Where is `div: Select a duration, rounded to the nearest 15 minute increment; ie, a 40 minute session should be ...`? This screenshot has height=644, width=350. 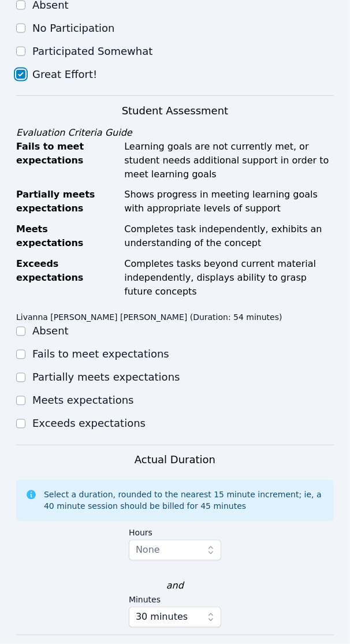 div: Select a duration, rounded to the nearest 15 minute increment; ie, a 40 minute session should be ... is located at coordinates (184, 501).